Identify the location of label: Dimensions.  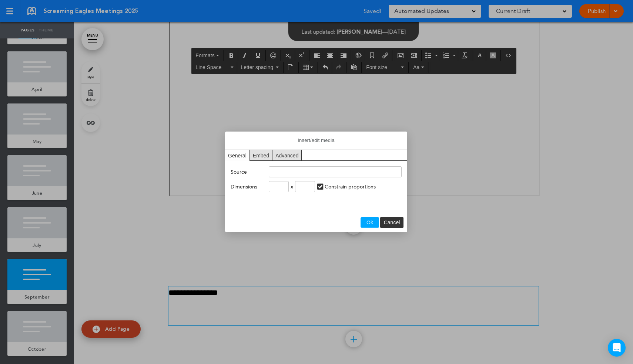
(250, 186).